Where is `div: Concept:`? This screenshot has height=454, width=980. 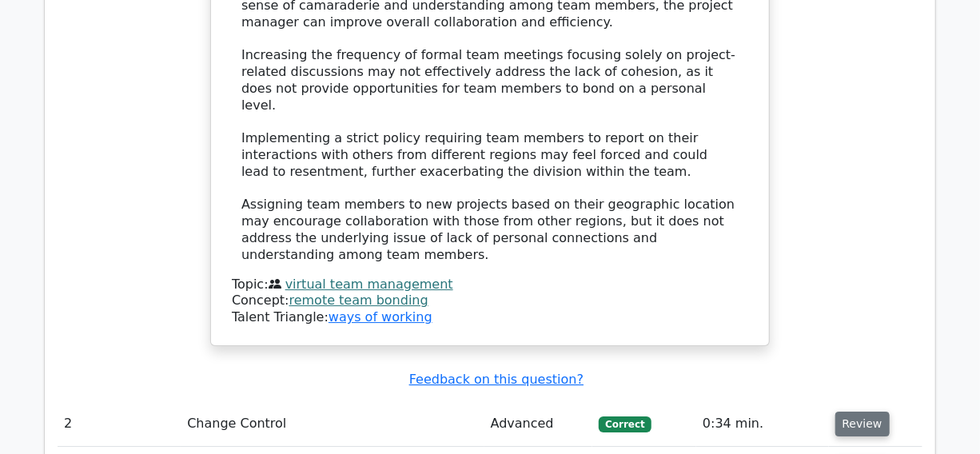 div: Concept: is located at coordinates (490, 301).